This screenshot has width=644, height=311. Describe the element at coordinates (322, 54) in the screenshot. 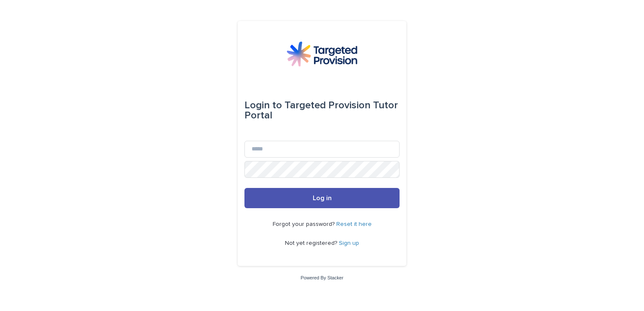

I see `img: M5nRWzHhSzIhMunXDL62` at that location.